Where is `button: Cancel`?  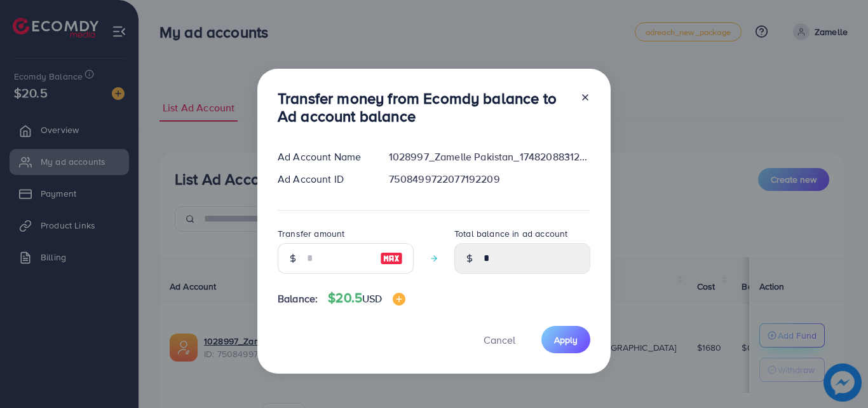
button: Cancel is located at coordinates (500, 339).